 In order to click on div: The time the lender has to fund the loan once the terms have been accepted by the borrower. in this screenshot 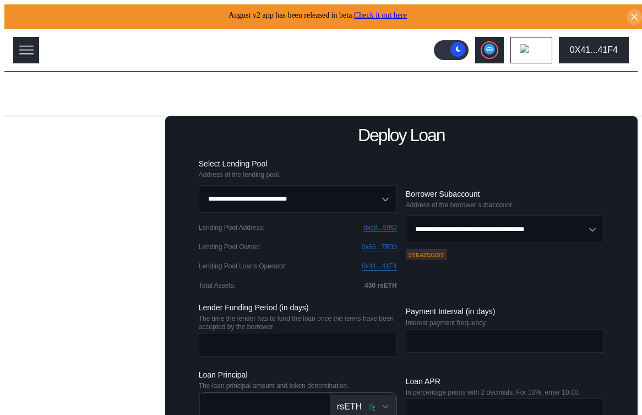, I will do `click(298, 322)`.